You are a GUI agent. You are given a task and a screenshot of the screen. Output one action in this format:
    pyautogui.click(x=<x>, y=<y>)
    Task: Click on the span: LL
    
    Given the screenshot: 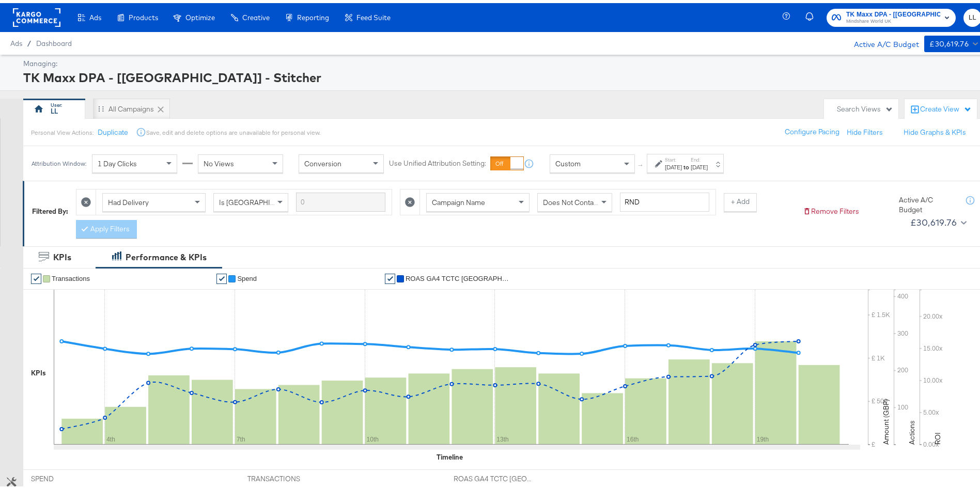 What is the action you would take?
    pyautogui.click(x=972, y=15)
    